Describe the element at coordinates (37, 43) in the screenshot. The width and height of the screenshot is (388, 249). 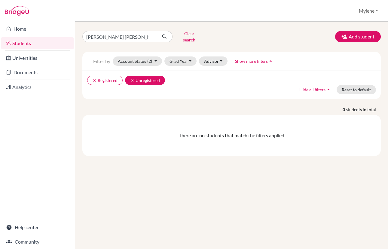
I see `a: Students` at that location.